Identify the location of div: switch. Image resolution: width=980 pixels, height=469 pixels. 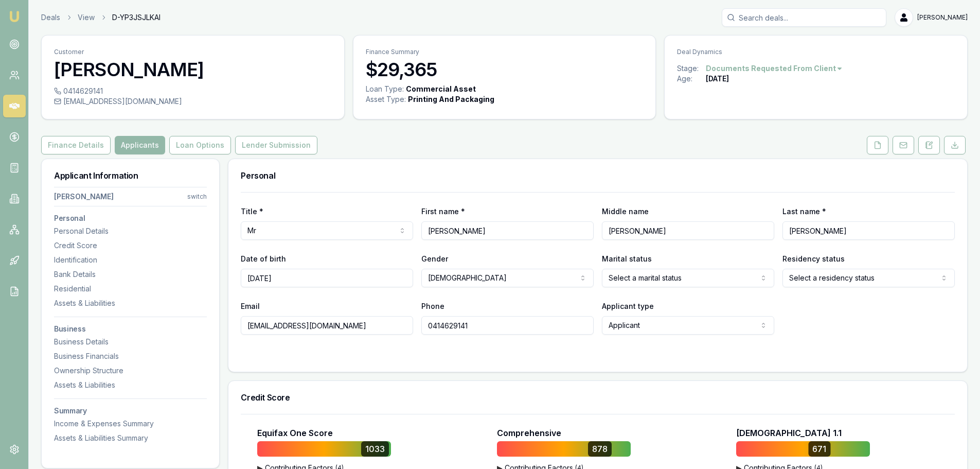
(197, 197).